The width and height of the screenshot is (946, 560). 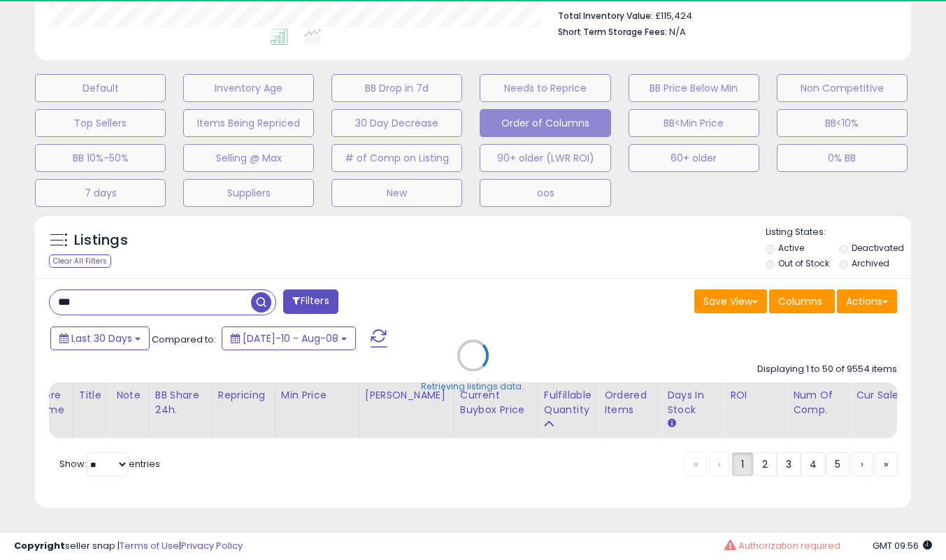 What do you see at coordinates (678, 31) in the screenshot?
I see `span: N/A` at bounding box center [678, 31].